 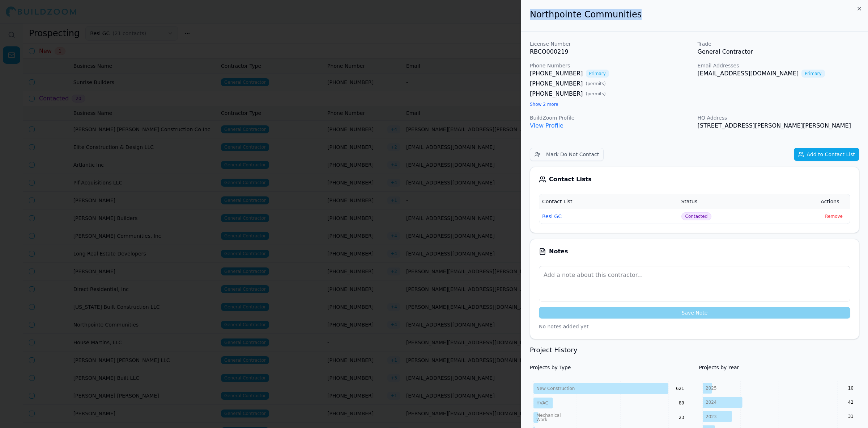 What do you see at coordinates (611, 51) in the screenshot?
I see `p: RBCO000219` at bounding box center [611, 51].